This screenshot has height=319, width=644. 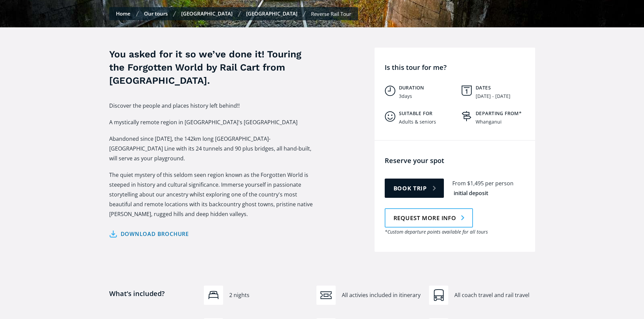 I want to click on div: 2 nights, so click(x=270, y=295).